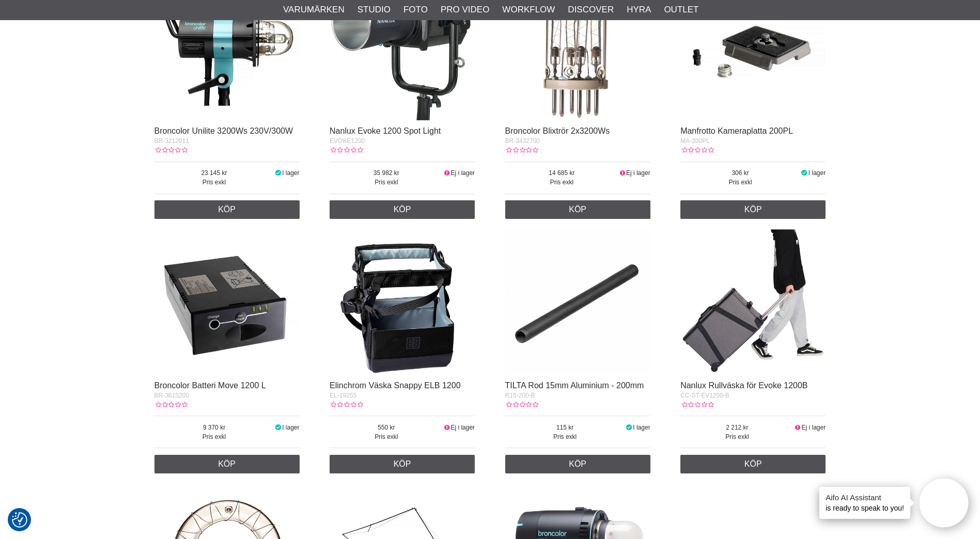 Image resolution: width=980 pixels, height=539 pixels. I want to click on a: Hyra, so click(638, 10).